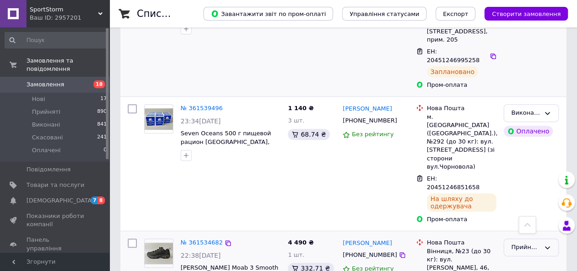  I want to click on button: Експорт, so click(456, 14).